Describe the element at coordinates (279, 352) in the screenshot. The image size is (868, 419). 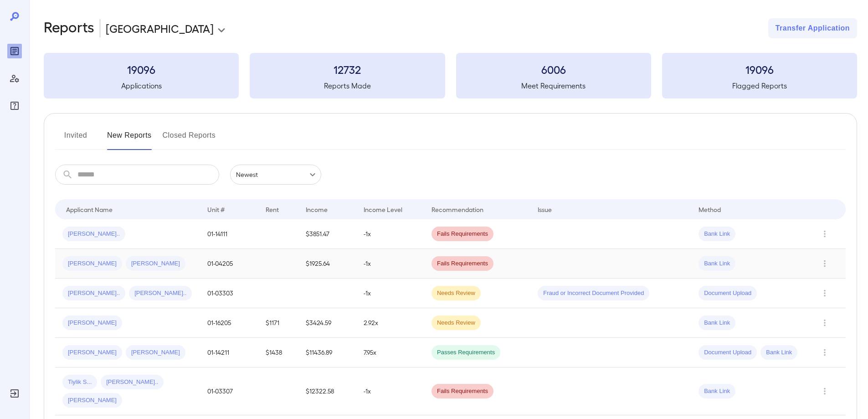
I see `td: $1438` at that location.